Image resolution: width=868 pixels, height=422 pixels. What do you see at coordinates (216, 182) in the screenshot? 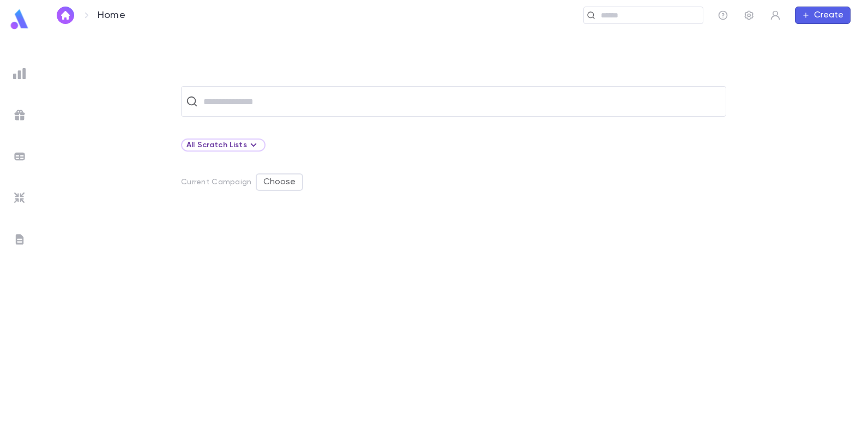
I see `p: Current Campaign` at bounding box center [216, 182].